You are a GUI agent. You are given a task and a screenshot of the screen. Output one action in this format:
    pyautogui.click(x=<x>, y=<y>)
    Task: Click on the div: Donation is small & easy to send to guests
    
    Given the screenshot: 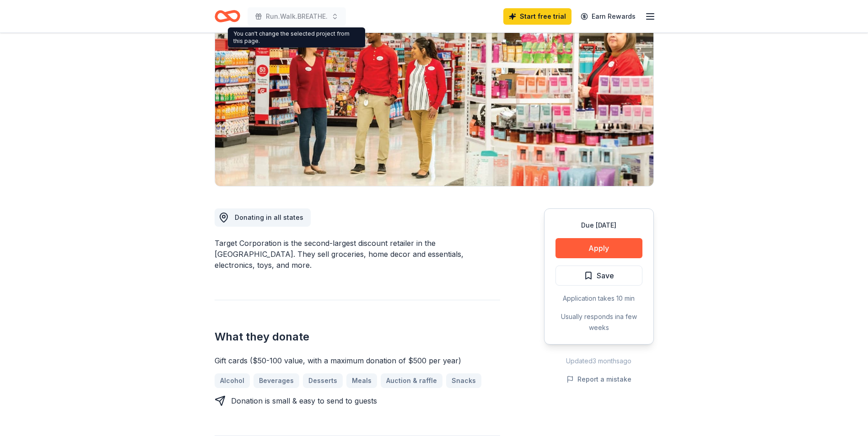 What is the action you would take?
    pyautogui.click(x=303, y=401)
    